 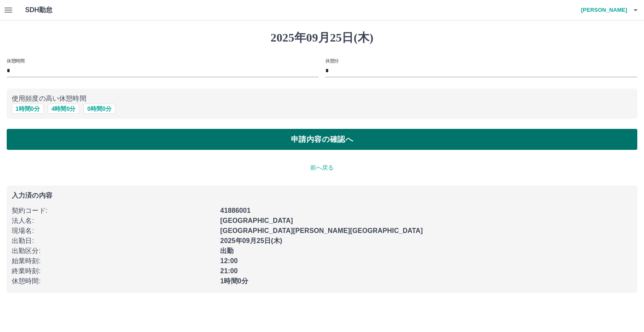 I want to click on p: 出勤区分 :, so click(x=113, y=251).